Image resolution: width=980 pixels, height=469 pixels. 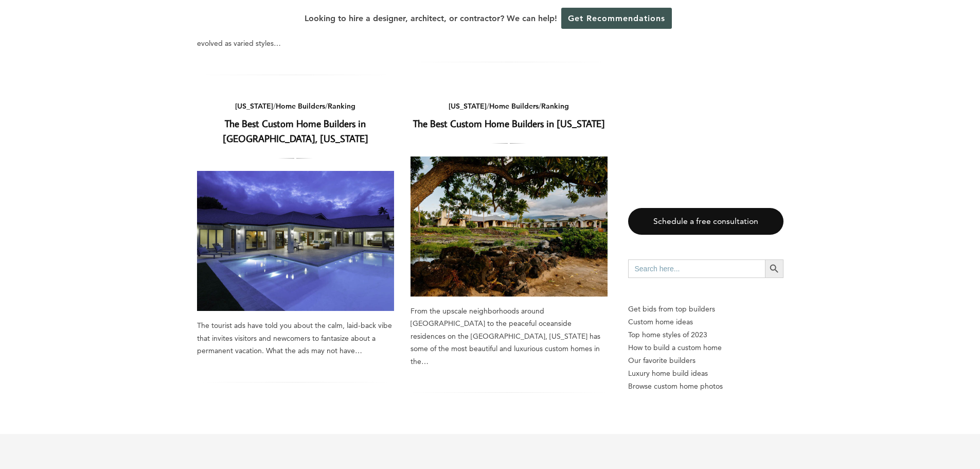 I want to click on p: Get bids from top builders, so click(x=706, y=309).